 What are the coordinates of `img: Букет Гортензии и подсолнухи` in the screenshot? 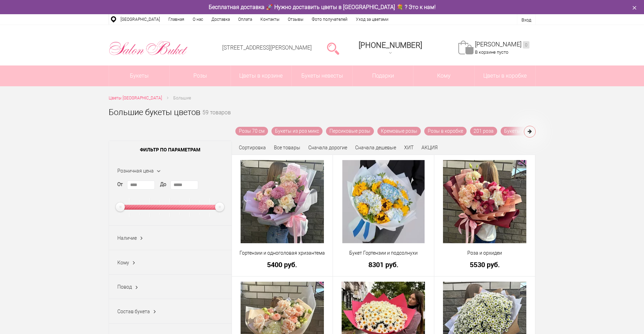 It's located at (384, 202).